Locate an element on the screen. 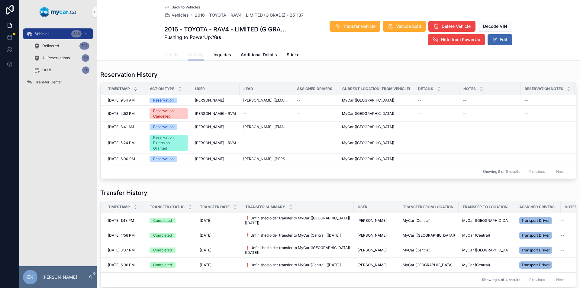  a: Inquiries is located at coordinates (222, 55).